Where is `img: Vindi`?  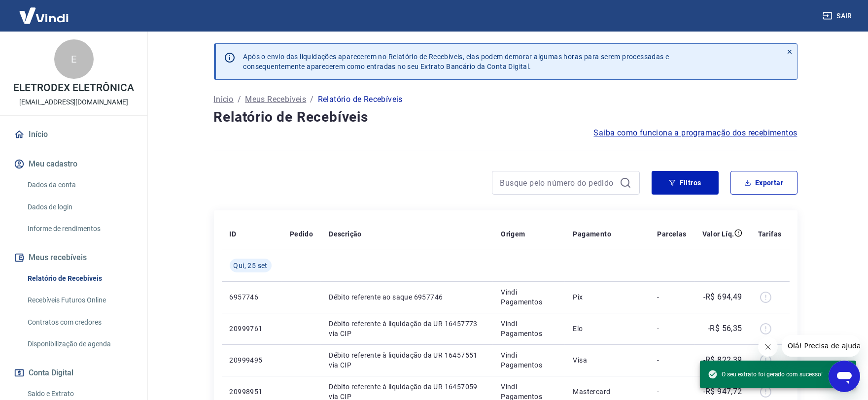
img: Vindi is located at coordinates (44, 16).